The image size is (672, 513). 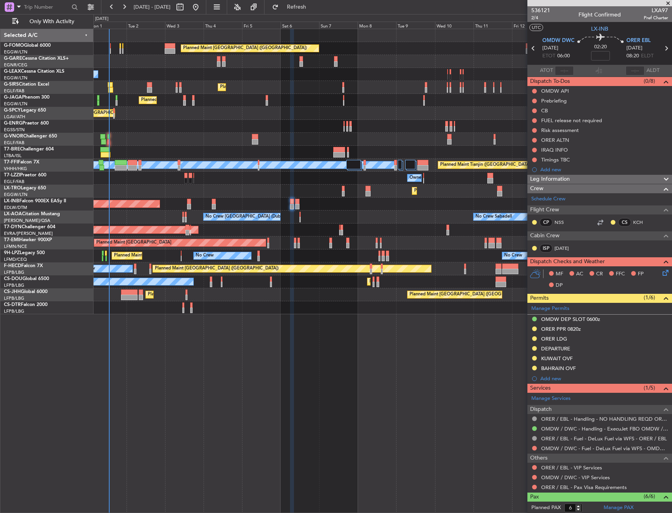 I want to click on a: LTBA/ISL, so click(x=13, y=156).